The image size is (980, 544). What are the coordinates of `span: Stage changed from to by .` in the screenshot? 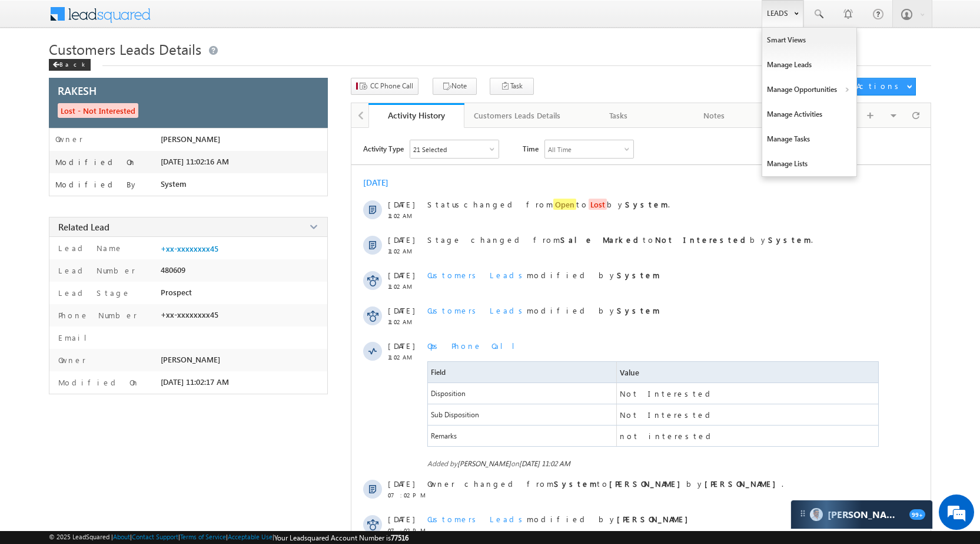 It's located at (620, 239).